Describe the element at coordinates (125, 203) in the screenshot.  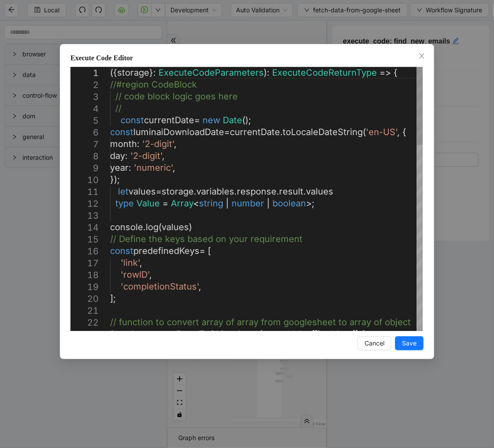
I see `span: type` at that location.